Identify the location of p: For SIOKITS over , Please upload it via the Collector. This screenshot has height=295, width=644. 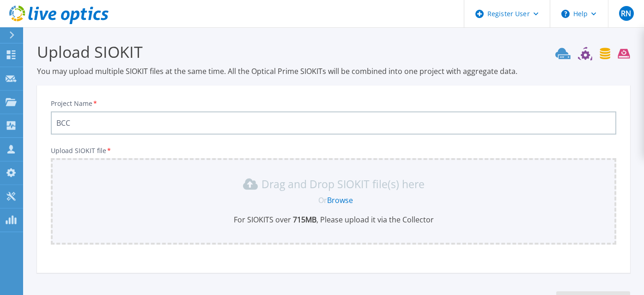
(333, 220).